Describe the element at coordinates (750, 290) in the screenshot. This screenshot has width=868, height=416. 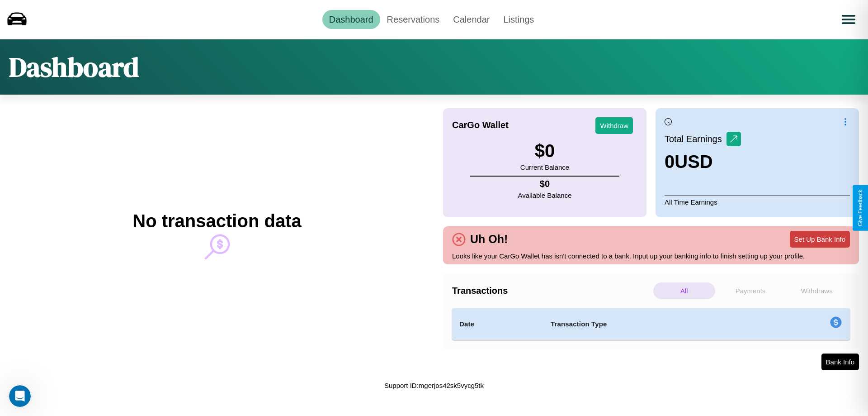
I see `p: Payments` at that location.